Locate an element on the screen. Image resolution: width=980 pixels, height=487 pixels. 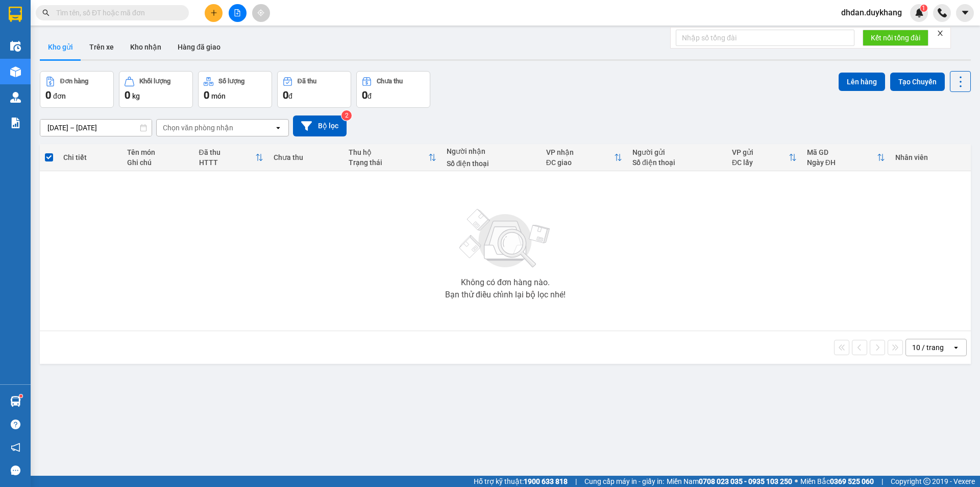
div: VP gửi is located at coordinates (760, 152).